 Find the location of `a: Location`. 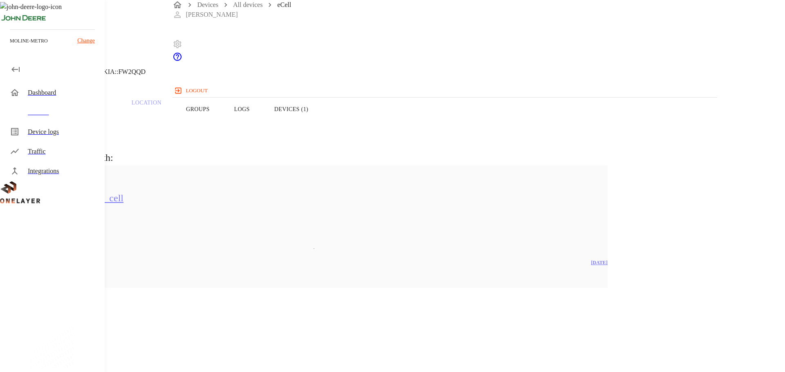

a: Location is located at coordinates (146, 109).